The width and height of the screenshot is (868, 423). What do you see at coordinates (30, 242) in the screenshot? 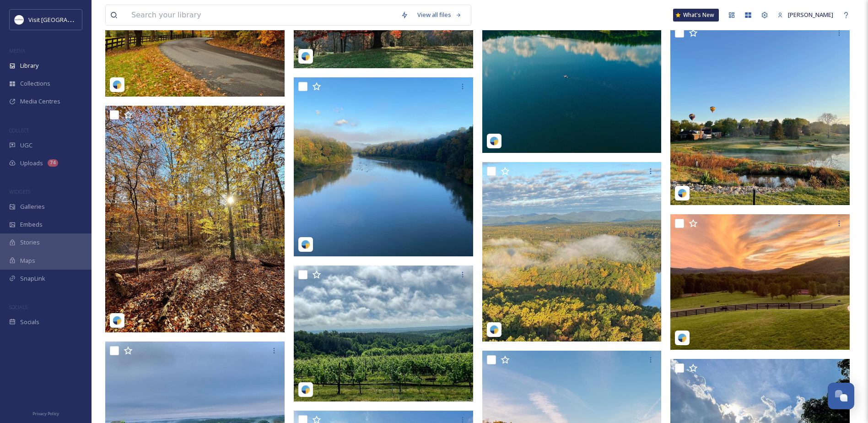
I see `span: Stories` at bounding box center [30, 242].